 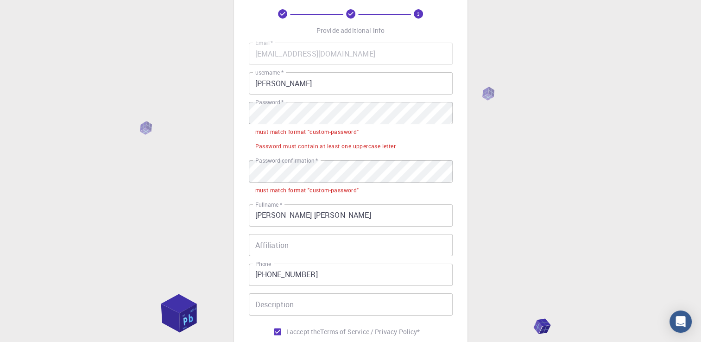 I want to click on label: Fullname, so click(x=269, y=204).